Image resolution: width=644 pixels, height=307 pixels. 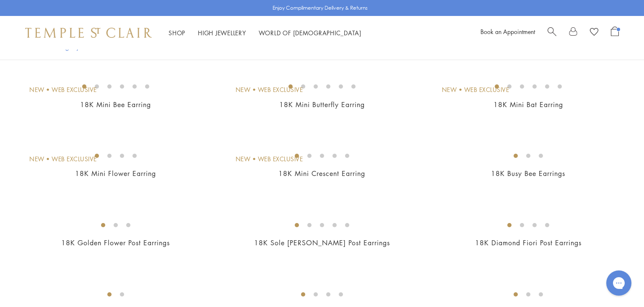 What do you see at coordinates (17, 16) in the screenshot?
I see `button: Open gorgias live chat` at bounding box center [17, 16].